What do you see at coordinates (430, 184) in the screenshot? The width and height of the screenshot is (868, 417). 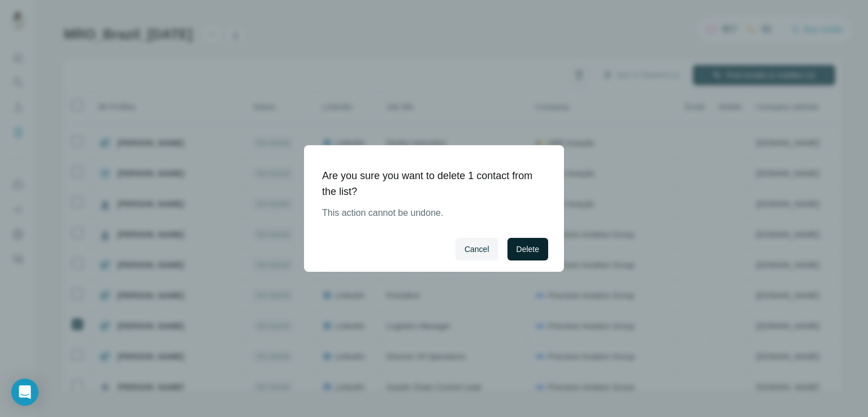 I see `h1: Are you sure you want to delete 1 contact from the list?` at bounding box center [430, 184].